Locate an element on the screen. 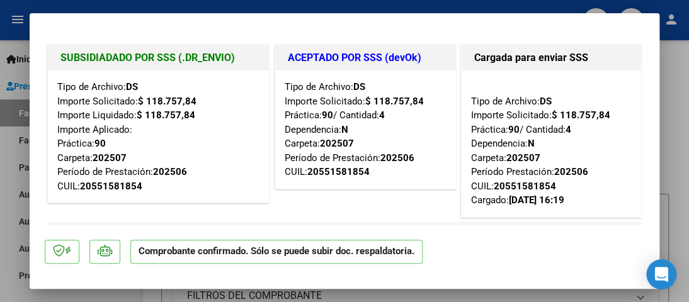 This screenshot has height=302, width=689. div: Tipo de Archivo: Importe Solicitado: Importe Liquidado: Importe Aplicado: Práctica: Carpeta: Perí... is located at coordinates (158, 137).